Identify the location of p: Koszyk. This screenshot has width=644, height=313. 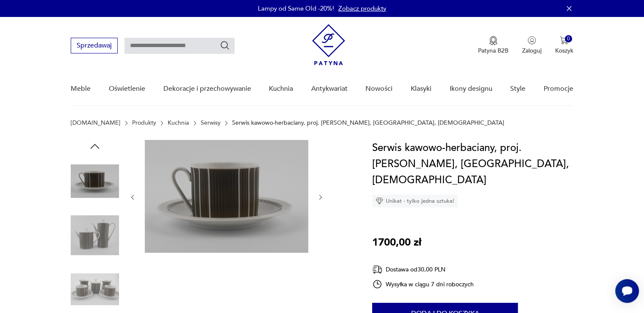
(564, 50).